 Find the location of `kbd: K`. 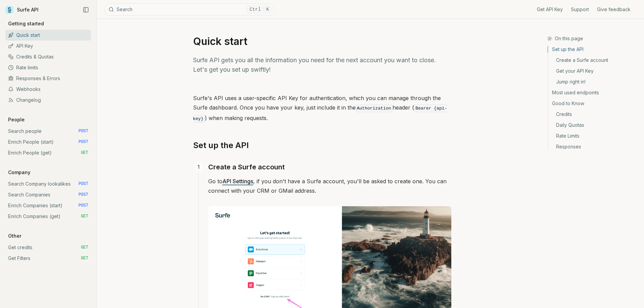

kbd: K is located at coordinates (267, 9).